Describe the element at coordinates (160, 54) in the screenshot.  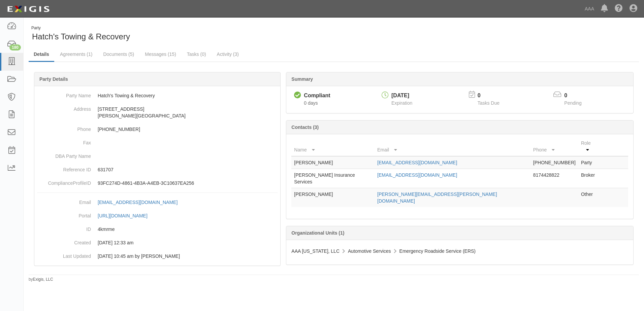
I see `a: Messages (15)` at that location.